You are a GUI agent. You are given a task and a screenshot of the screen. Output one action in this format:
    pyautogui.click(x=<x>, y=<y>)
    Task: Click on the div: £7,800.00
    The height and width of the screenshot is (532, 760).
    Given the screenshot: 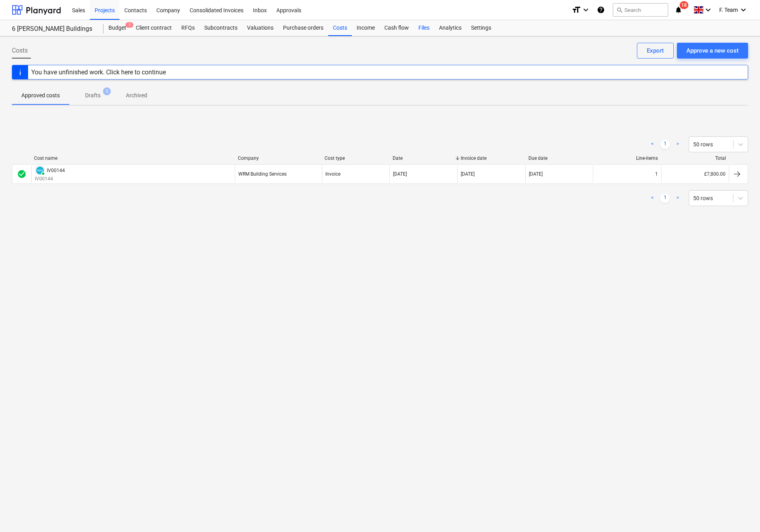 What is the action you would take?
    pyautogui.click(x=695, y=174)
    